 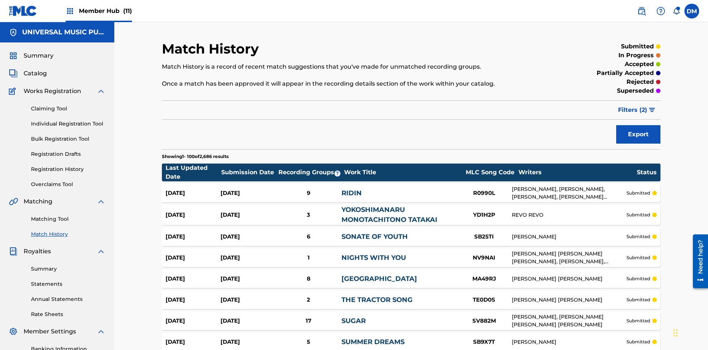 I want to click on div: Need help?, so click(x=13, y=26).